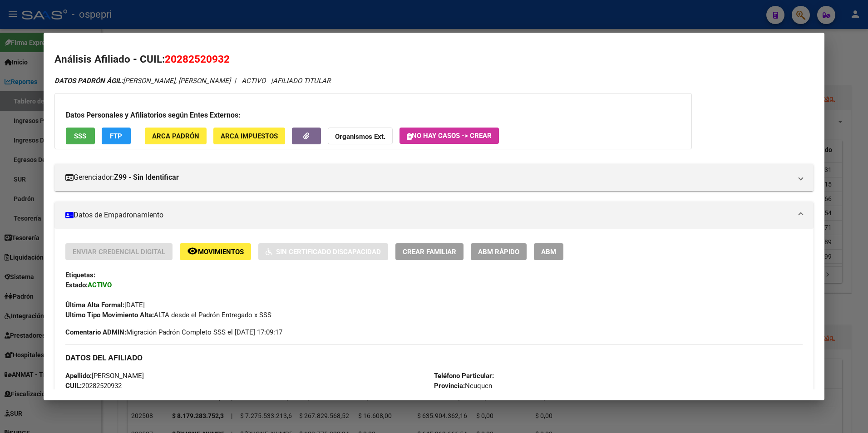 The image size is (868, 433). I want to click on mat-panel-title: Datos de Empadronamiento, so click(429, 215).